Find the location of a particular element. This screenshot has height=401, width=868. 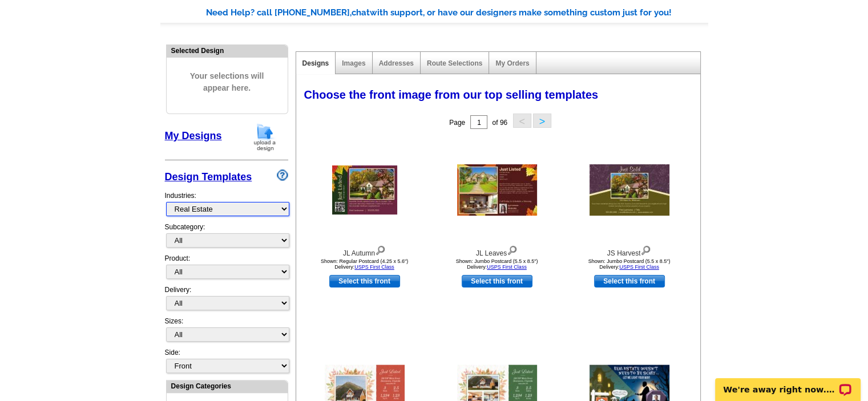

img: upload-design is located at coordinates (265, 137).